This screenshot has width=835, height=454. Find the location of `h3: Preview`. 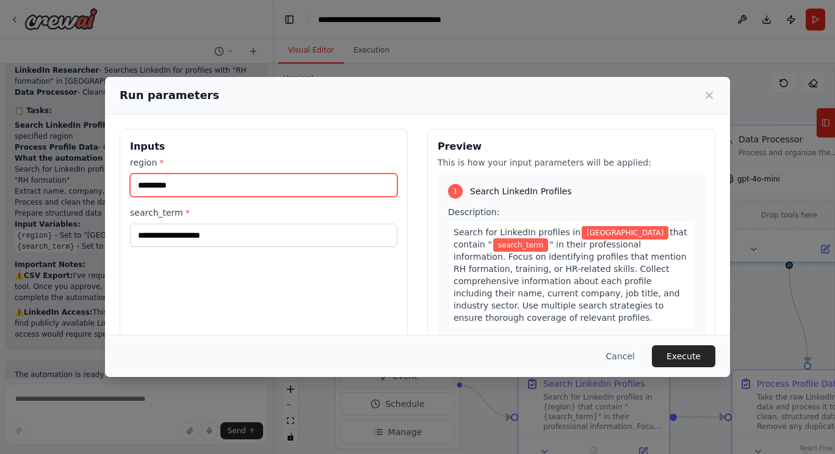

h3: Preview is located at coordinates (572, 147).